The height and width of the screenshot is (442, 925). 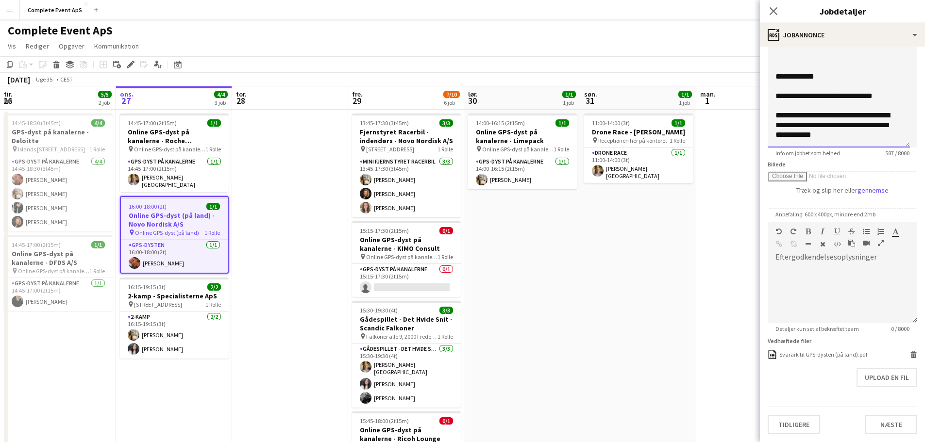 I want to click on button: Fuld skærm, so click(x=881, y=243).